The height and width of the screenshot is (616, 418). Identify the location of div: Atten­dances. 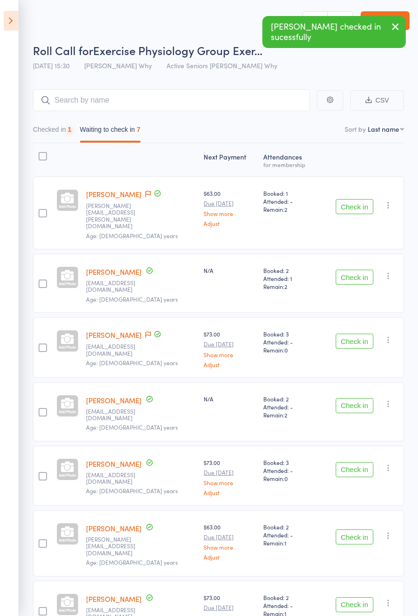
(289, 159).